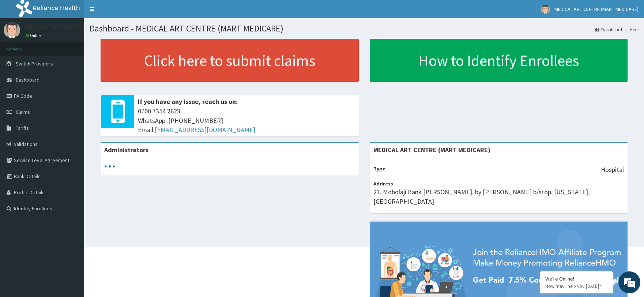 This screenshot has width=644, height=297. Describe the element at coordinates (597, 9) in the screenshot. I see `span: MEDICAL ART CENTRE (MART MEDICARE)` at that location.